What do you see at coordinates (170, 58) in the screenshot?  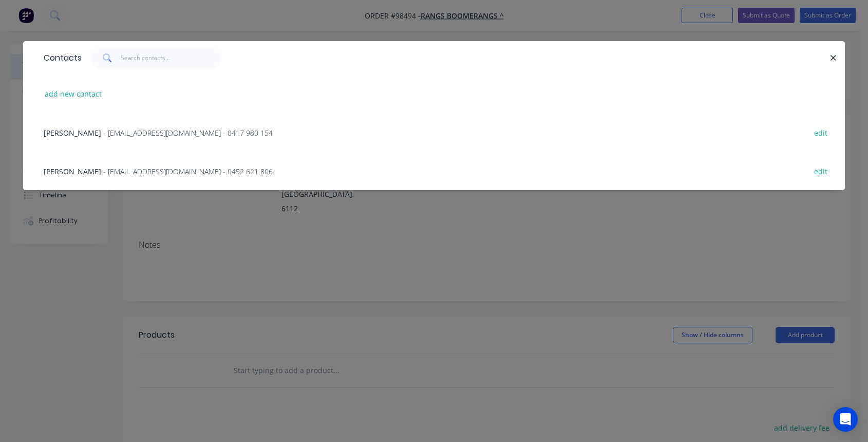 I see `input: Search contacts...` at bounding box center [170, 58].